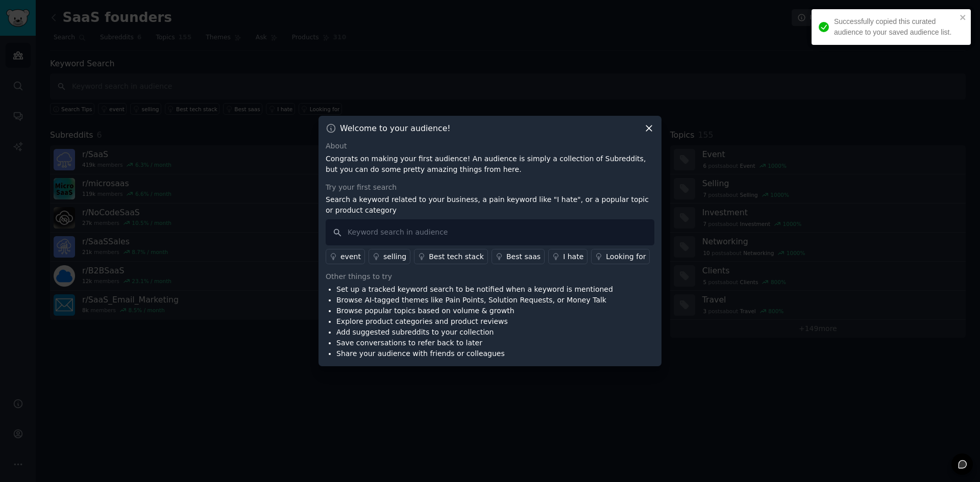  Describe the element at coordinates (490, 276) in the screenshot. I see `div: Other things to try` at that location.